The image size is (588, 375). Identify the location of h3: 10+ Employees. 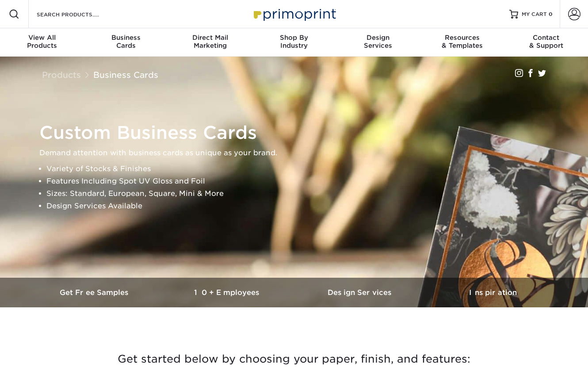
(228, 292).